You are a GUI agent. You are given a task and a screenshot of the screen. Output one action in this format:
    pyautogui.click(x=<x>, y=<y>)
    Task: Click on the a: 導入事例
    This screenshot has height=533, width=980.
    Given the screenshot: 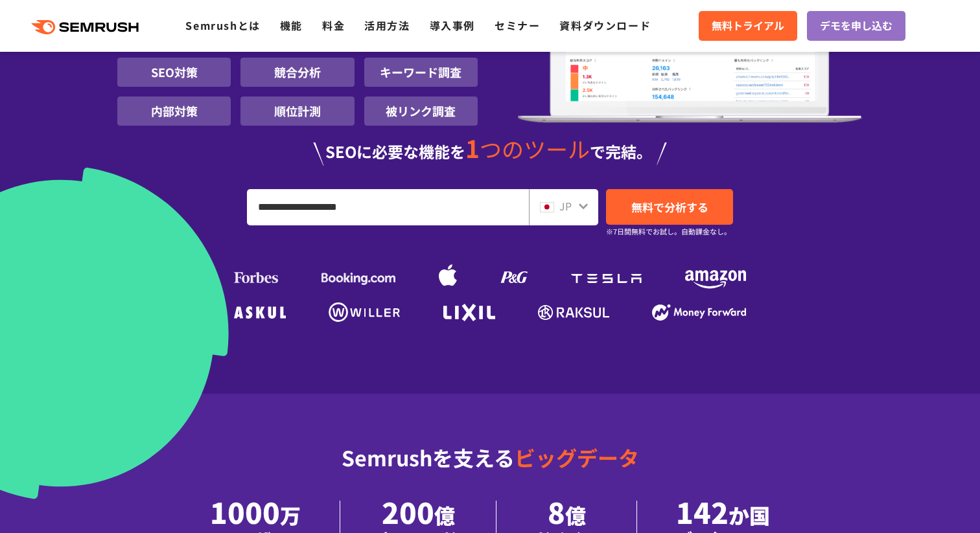 What is the action you would take?
    pyautogui.click(x=453, y=25)
    